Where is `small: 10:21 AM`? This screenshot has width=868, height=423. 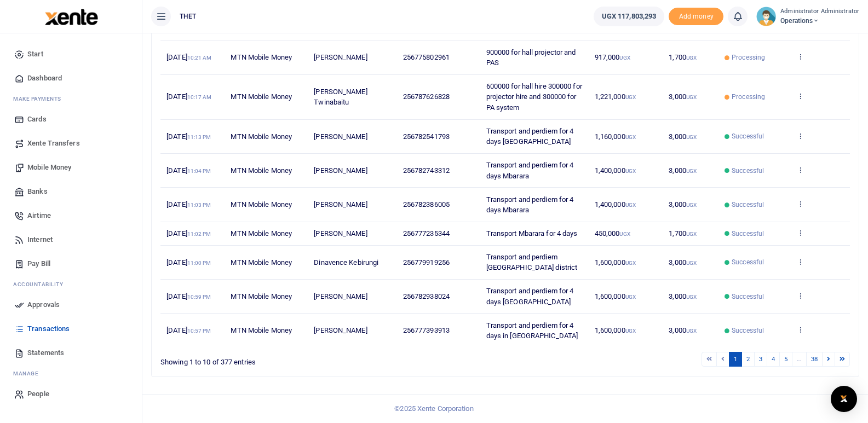 small: 10:21 AM is located at coordinates (200, 58).